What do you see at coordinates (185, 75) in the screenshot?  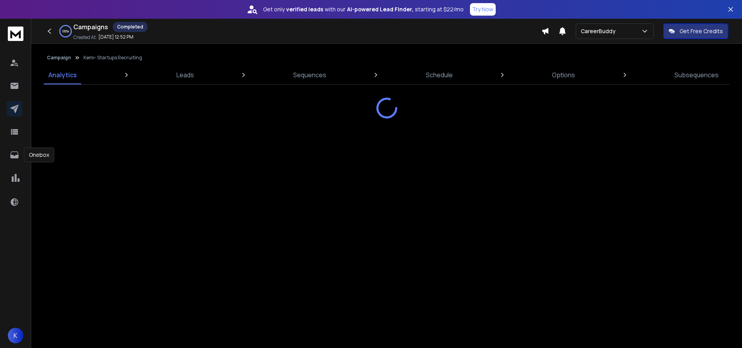 I see `a: Leads` at bounding box center [185, 75].